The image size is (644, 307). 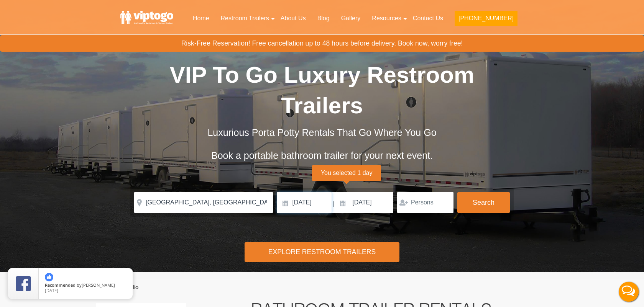 I want to click on button: Live Chat, so click(x=629, y=292).